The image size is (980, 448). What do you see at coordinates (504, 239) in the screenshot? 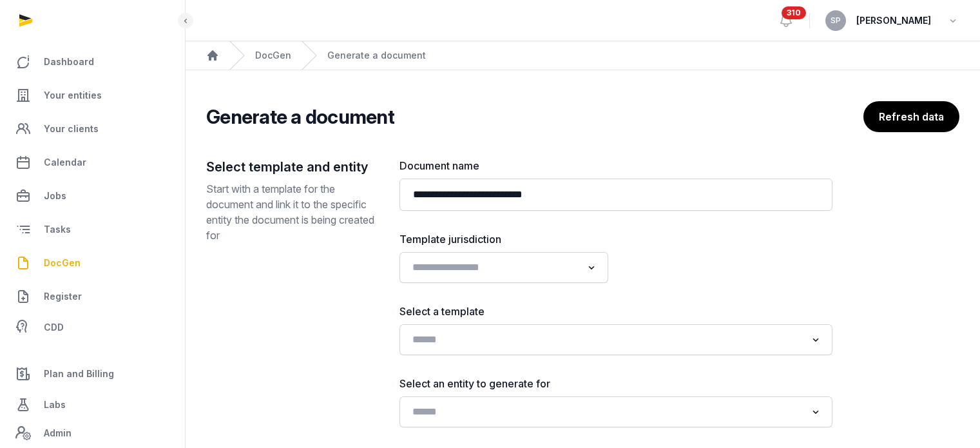
I see `label: Template jurisdiction` at bounding box center [504, 239].